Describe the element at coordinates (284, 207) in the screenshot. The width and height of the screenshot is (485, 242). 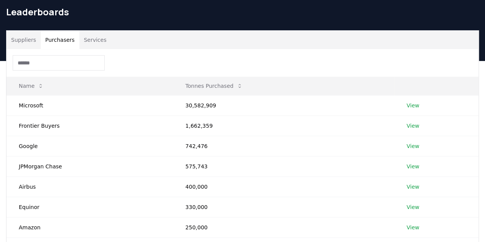
I see `td: 330,000` at that location.